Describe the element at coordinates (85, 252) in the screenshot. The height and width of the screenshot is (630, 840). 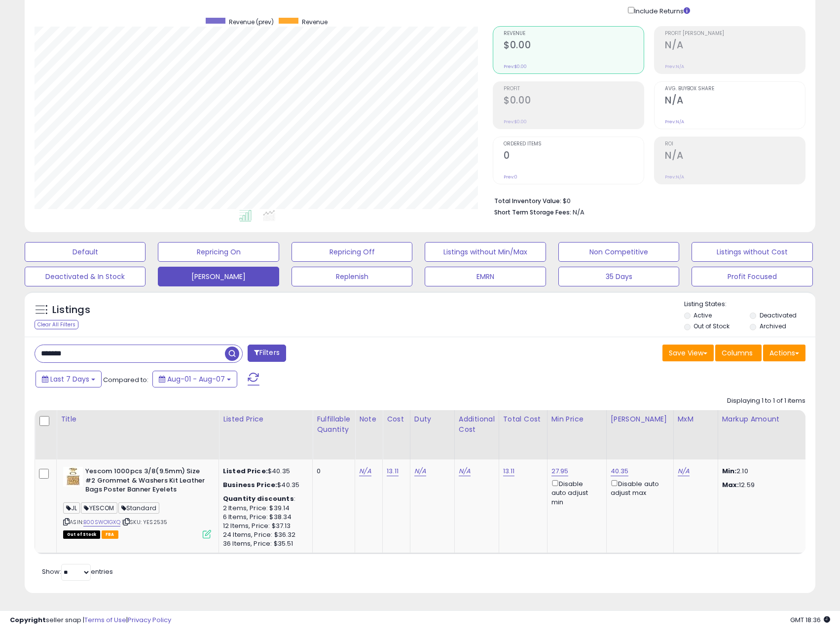
I see `button: Default` at that location.